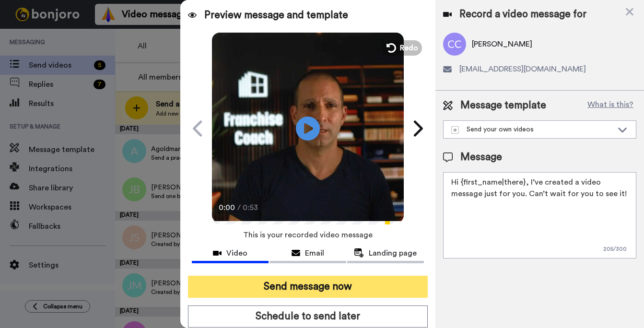 The width and height of the screenshot is (644, 328). I want to click on span: 0:00, so click(227, 208).